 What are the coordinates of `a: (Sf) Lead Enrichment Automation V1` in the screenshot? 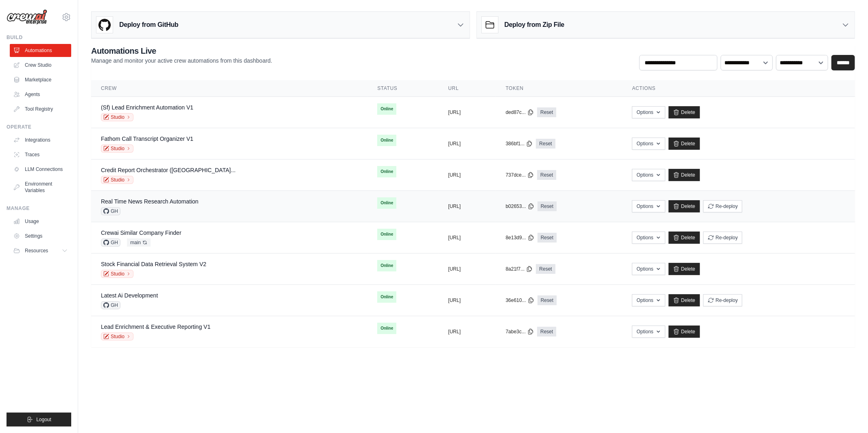 It's located at (147, 107).